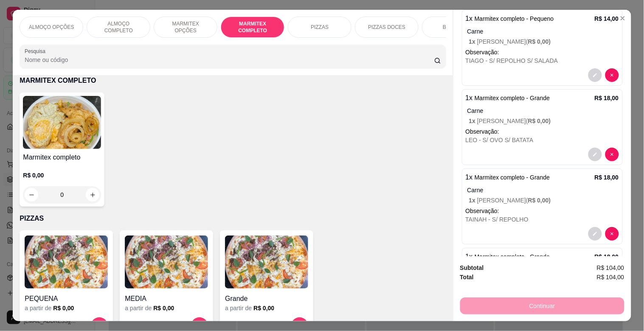 This screenshot has height=331, width=644. Describe the element at coordinates (623, 18) in the screenshot. I see `button: Close` at that location.